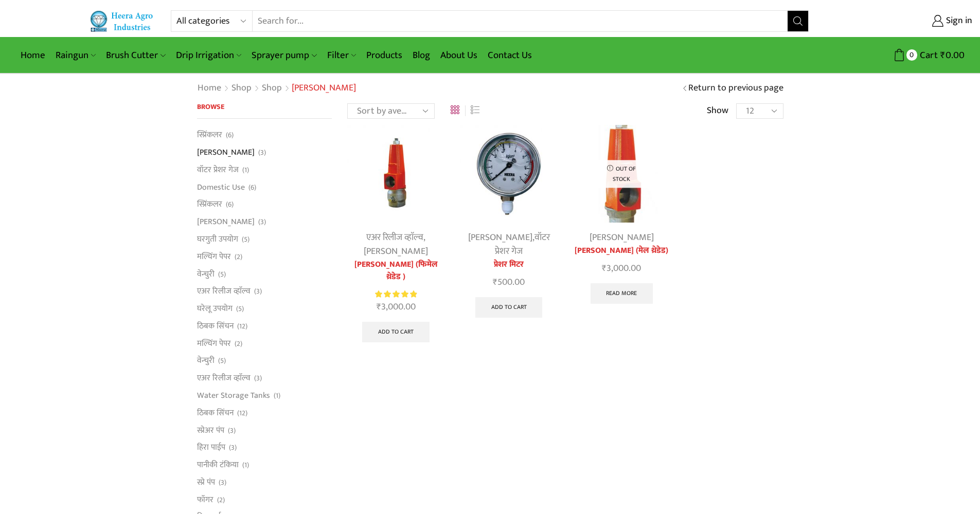 This screenshot has width=980, height=514. I want to click on a: Water Storage Tanks, so click(234, 396).